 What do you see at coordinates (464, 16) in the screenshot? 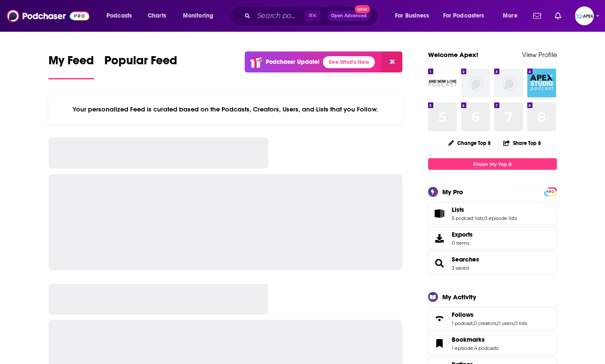
I see `span: For Podcasters` at bounding box center [464, 16].